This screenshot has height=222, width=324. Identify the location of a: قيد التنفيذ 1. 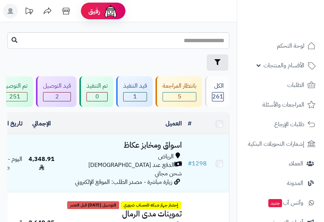
(134, 92).